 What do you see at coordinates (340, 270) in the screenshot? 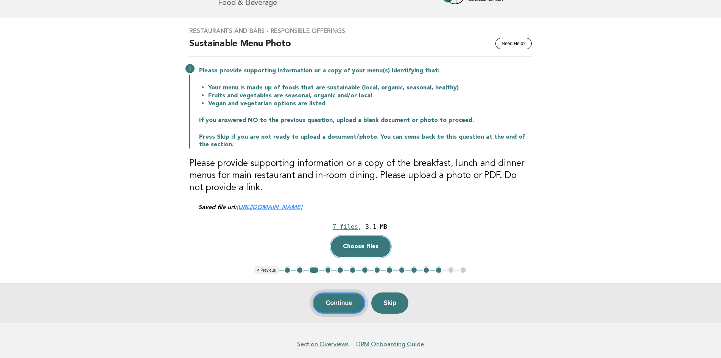
I see `button: 5` at bounding box center [340, 270].